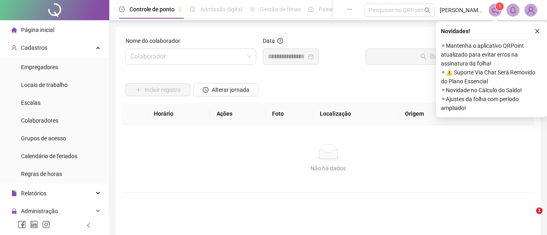 This screenshot has width=547, height=235. I want to click on span: ⚬ Ajustes da folha com período ampliado!, so click(491, 104).